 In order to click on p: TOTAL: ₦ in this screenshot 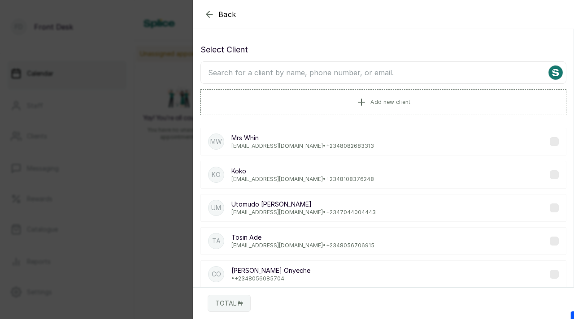, I will do `click(229, 303)`.